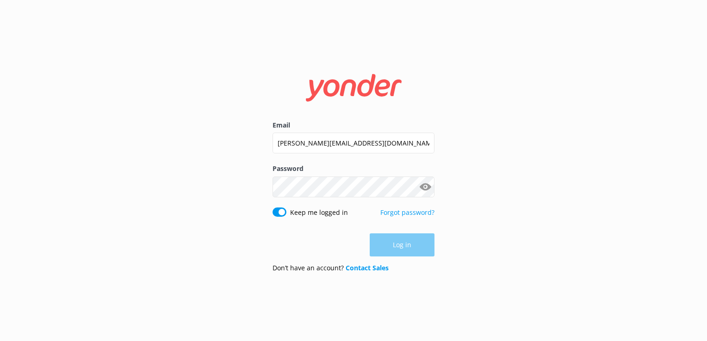 This screenshot has width=707, height=341. What do you see at coordinates (353, 169) in the screenshot?
I see `label: Password` at bounding box center [353, 169].